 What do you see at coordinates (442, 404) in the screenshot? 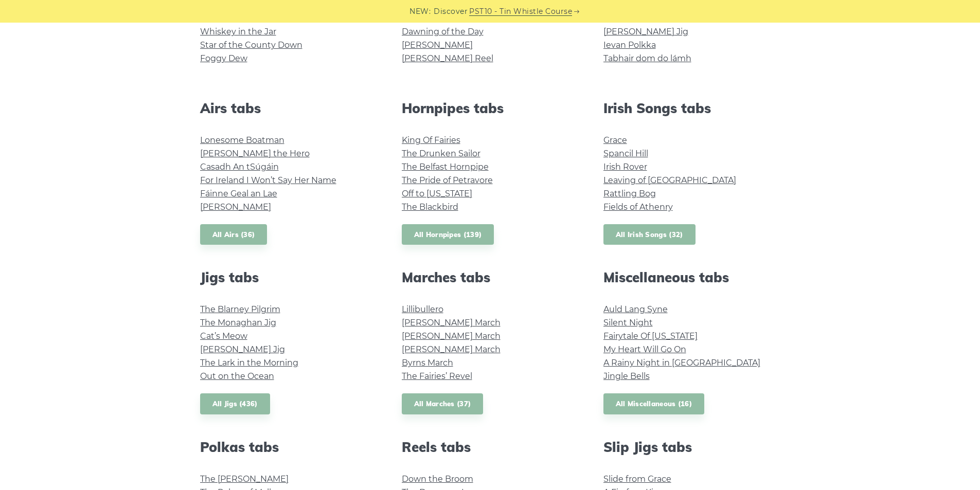
I see `a: All Marches (37)` at bounding box center [442, 404].